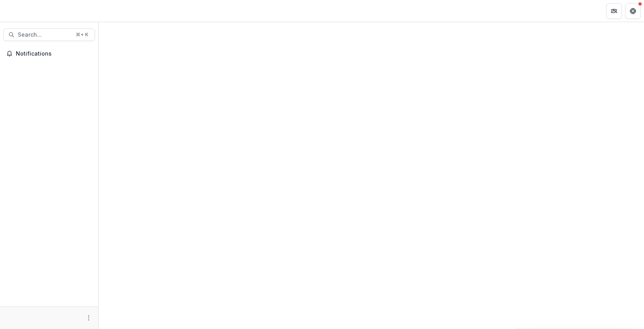  What do you see at coordinates (118, 11) in the screenshot?
I see `nav: breadcrumb` at bounding box center [118, 11].